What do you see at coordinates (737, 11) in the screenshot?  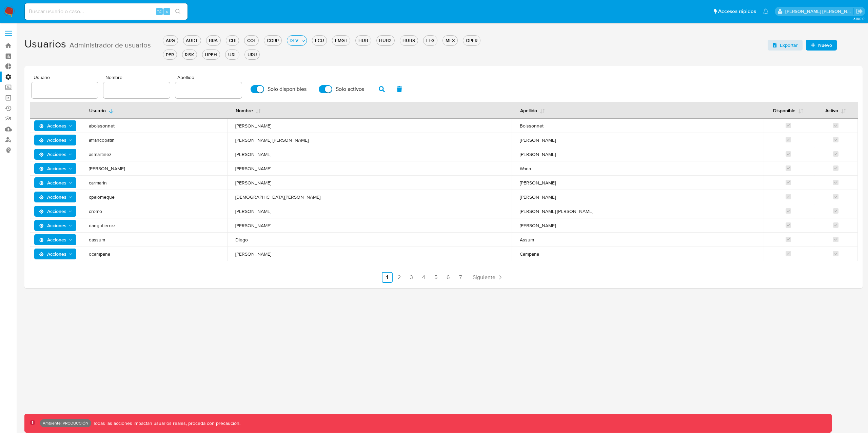 I see `span: Accesos rápidos` at bounding box center [737, 11].